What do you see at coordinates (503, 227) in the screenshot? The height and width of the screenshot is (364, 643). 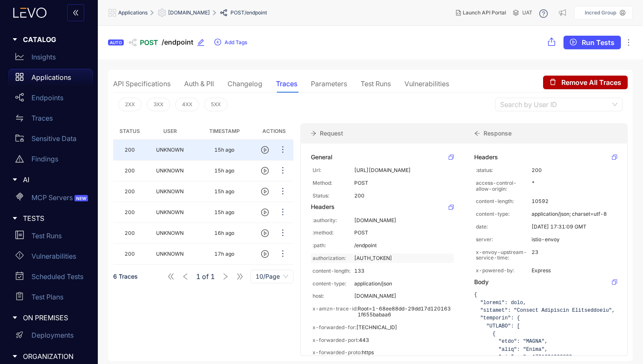 I see `p: date:` at bounding box center [503, 227].